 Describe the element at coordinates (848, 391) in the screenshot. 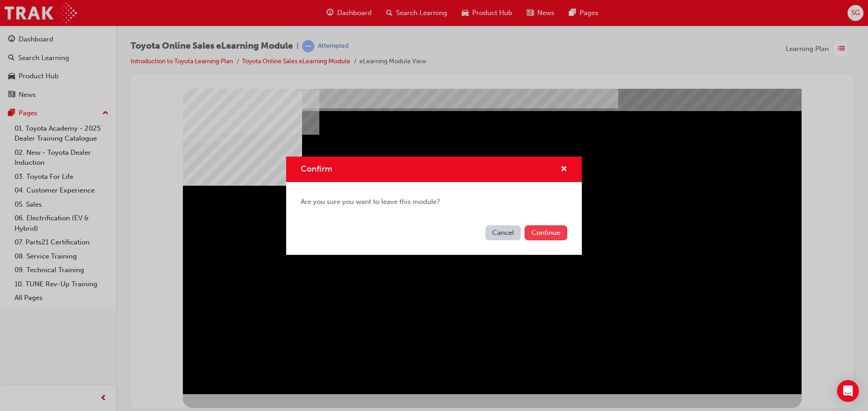

I see `div: Open Intercom Messenger` at that location.